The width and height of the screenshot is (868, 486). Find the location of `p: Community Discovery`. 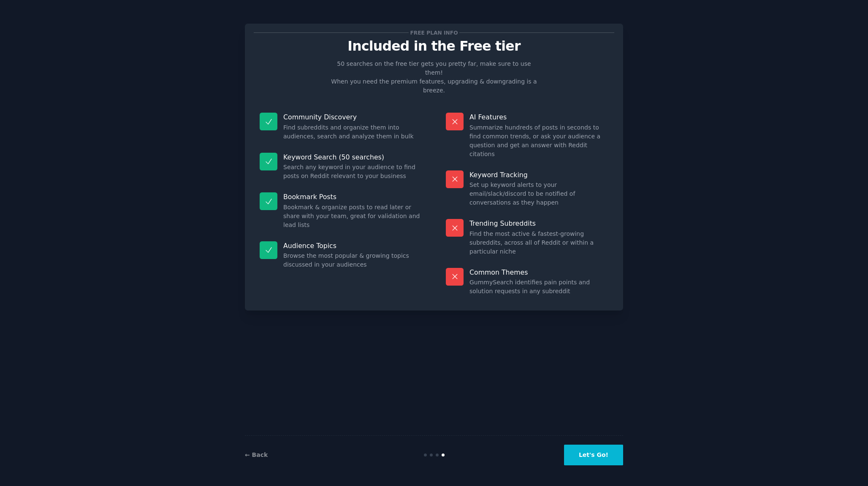

p: Community Discovery is located at coordinates (353, 117).